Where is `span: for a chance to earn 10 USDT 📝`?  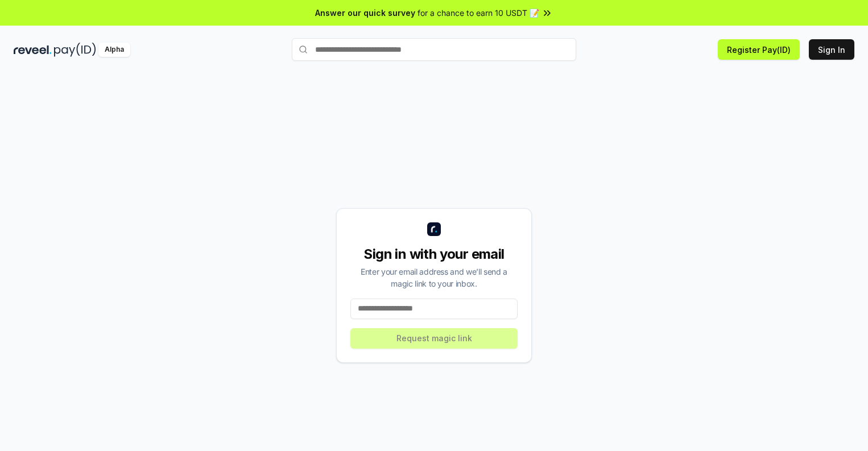 span: for a chance to earn 10 USDT 📝 is located at coordinates (479, 13).